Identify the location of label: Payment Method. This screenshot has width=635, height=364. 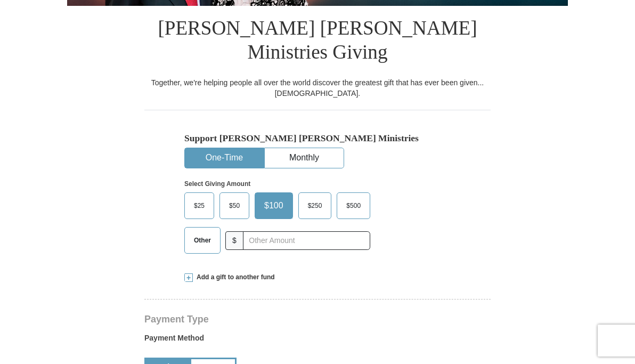
(318, 341).